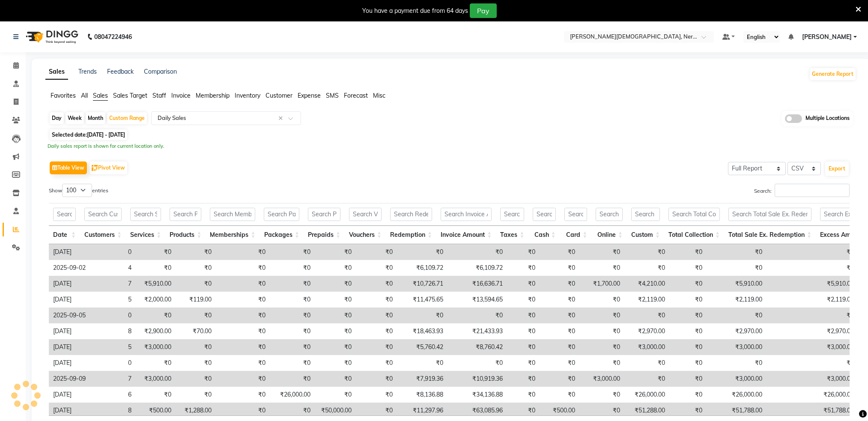 This screenshot has height=421, width=868. Describe the element at coordinates (113, 331) in the screenshot. I see `td: 8` at that location.